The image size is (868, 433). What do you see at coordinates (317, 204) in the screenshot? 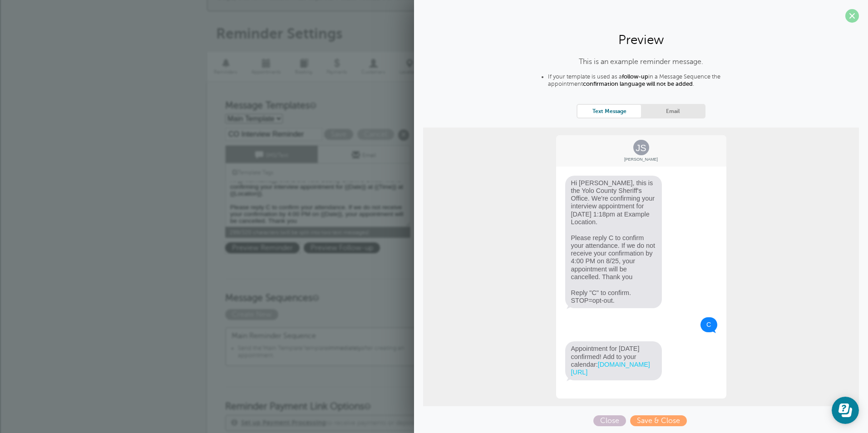
I see `textarea: Hi {{First Name}}, this is the Yolo County Sheriff's Office. We're confirming your interview appo...` at bounding box center [317, 204].